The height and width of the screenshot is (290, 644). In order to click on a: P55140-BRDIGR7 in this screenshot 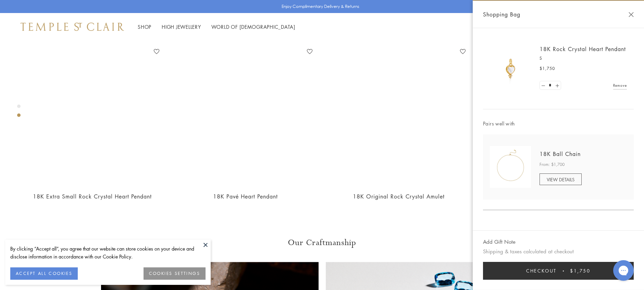, I will do `click(92, 116)`.